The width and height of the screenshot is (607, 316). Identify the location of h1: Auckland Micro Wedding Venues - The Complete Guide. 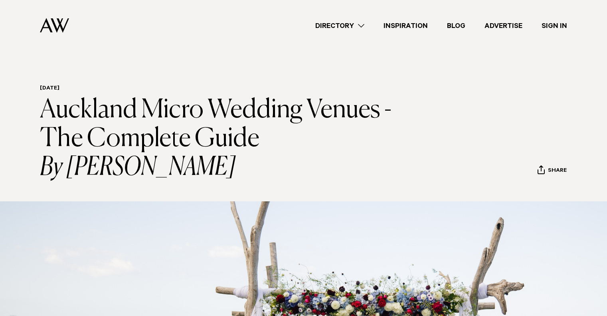
(224, 139).